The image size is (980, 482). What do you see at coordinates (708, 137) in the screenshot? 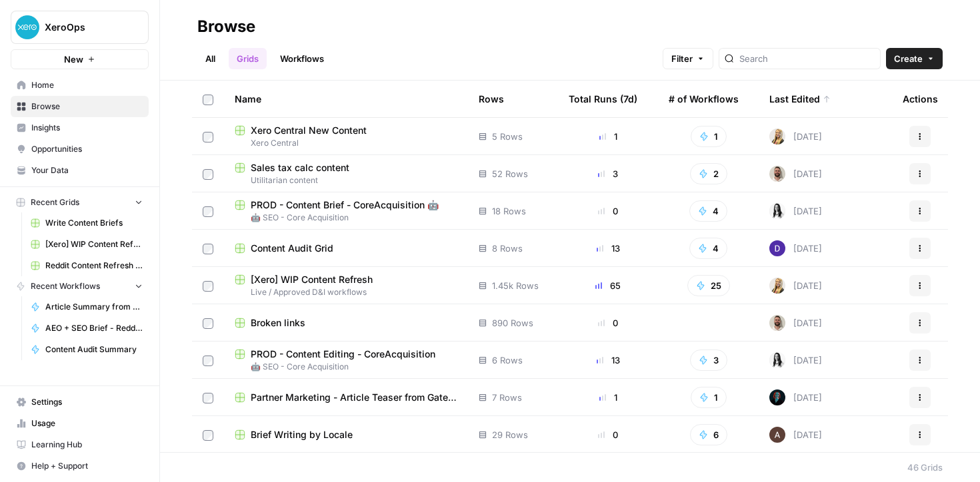
I see `button: 1` at bounding box center [708, 137].